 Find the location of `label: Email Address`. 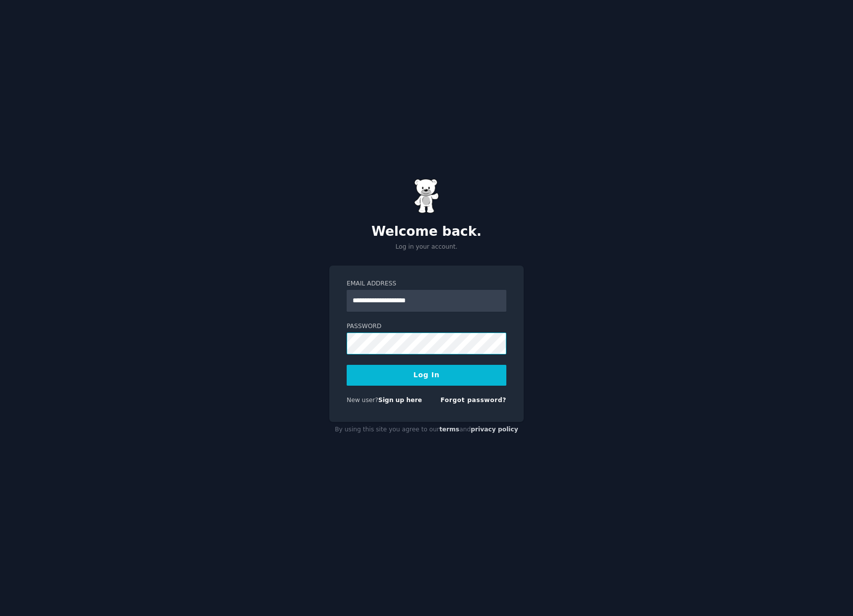

label: Email Address is located at coordinates (427, 284).